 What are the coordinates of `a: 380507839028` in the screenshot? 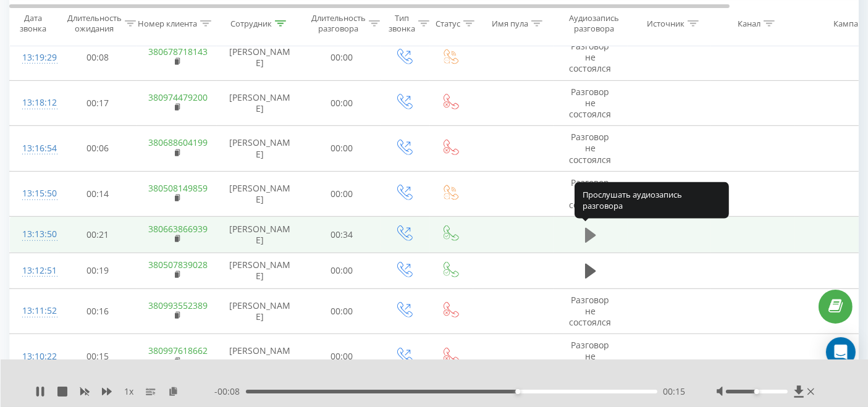 It's located at (178, 264).